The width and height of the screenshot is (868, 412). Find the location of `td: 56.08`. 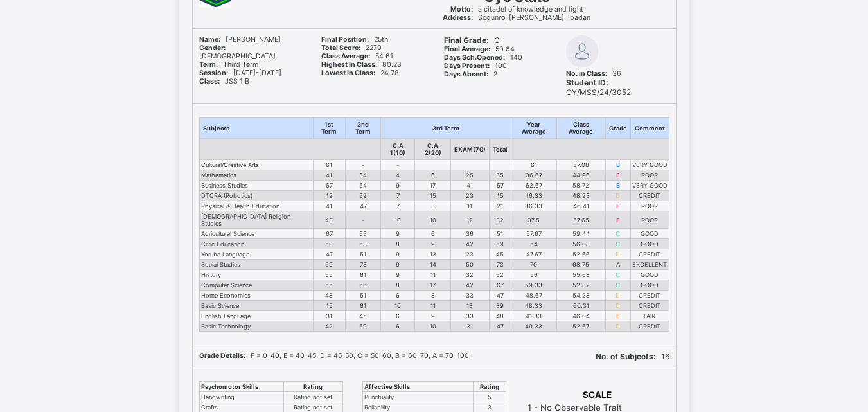

td: 56.08 is located at coordinates (581, 244).